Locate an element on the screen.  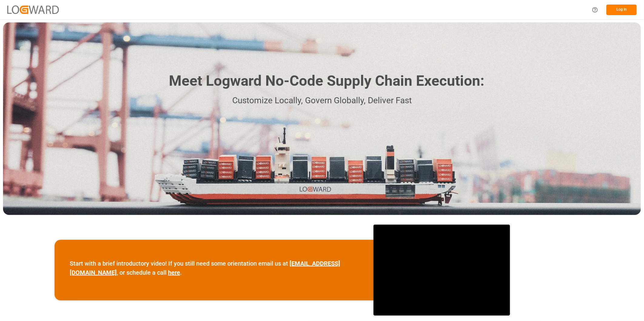
p: Start with a brief introductory video! If you still need some orientation email us at , or schedu... is located at coordinates (214, 268).